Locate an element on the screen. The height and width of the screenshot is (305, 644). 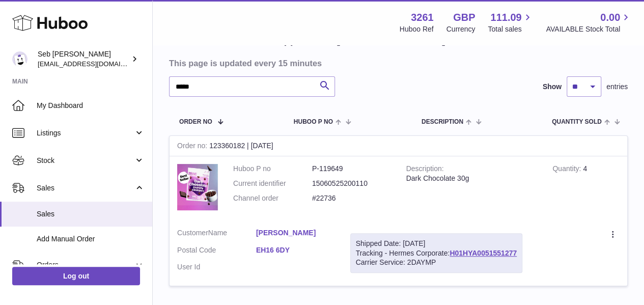
div: Huboo Ref is located at coordinates (417, 29).